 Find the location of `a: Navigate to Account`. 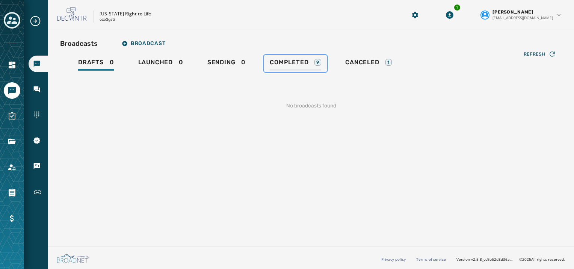

a: Navigate to Account is located at coordinates (12, 167).